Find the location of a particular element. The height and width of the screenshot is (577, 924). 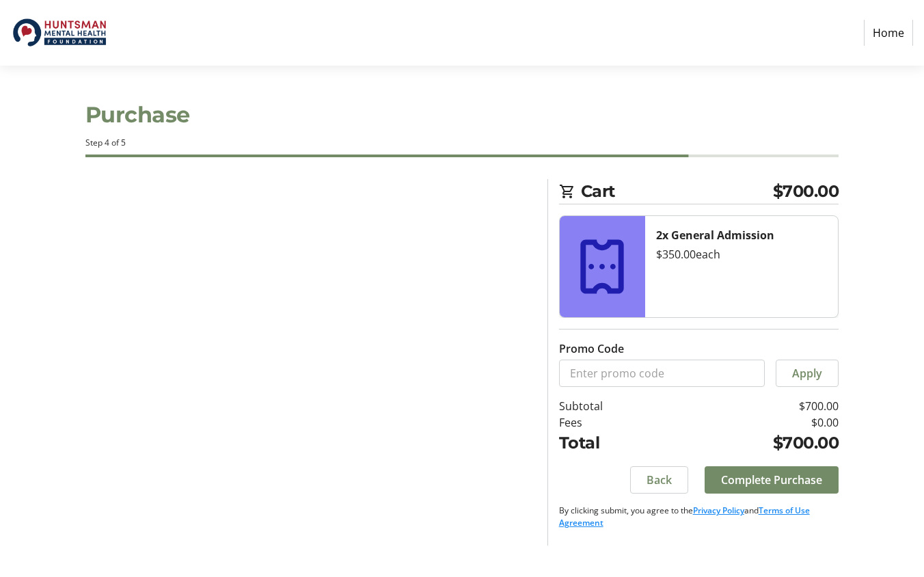

h1: Purchase is located at coordinates (462, 115).